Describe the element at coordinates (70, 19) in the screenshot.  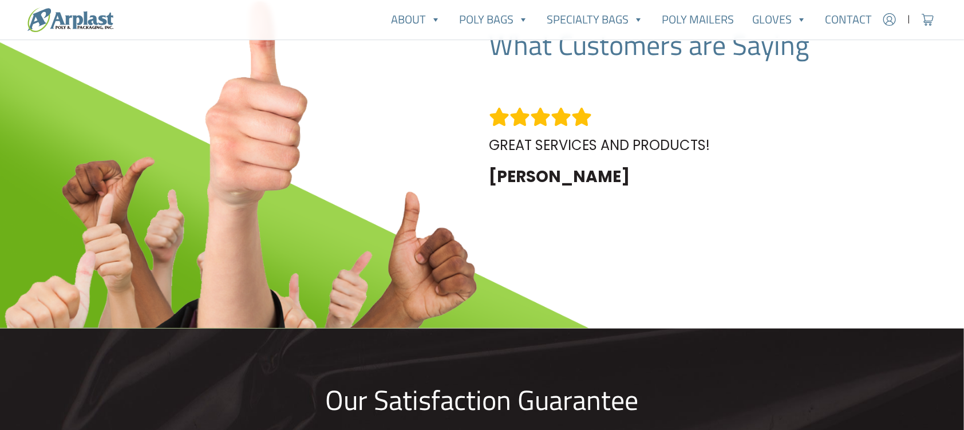
I see `img: logo` at that location.